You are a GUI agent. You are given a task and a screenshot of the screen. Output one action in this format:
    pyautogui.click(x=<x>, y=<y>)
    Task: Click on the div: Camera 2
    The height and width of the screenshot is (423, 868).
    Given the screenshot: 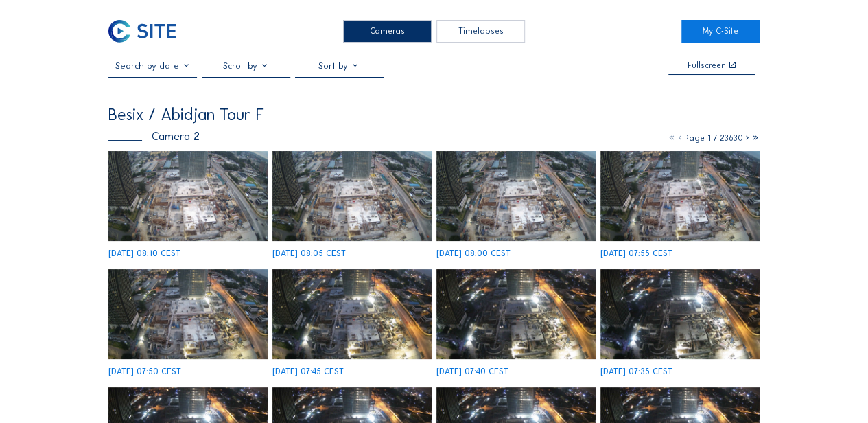 What is the action you would take?
    pyautogui.click(x=154, y=136)
    